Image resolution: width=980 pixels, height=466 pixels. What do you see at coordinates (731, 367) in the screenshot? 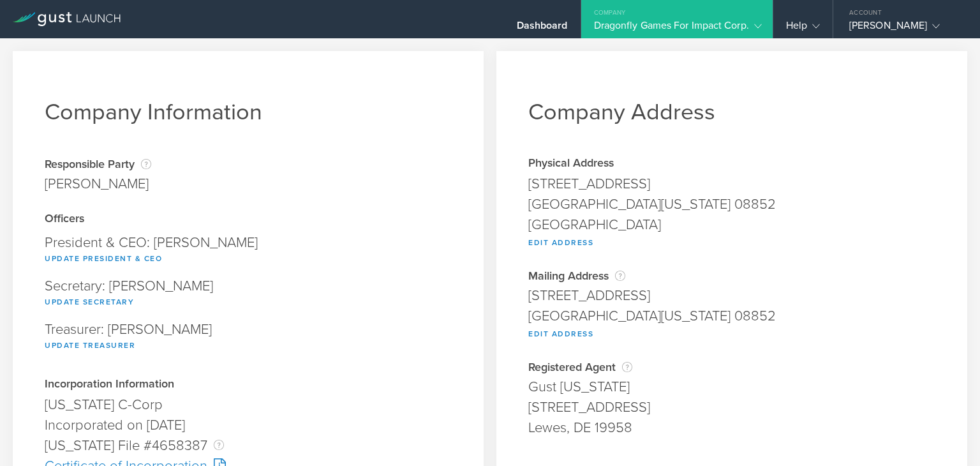
I see `div: Registered Agent` at bounding box center [731, 367].